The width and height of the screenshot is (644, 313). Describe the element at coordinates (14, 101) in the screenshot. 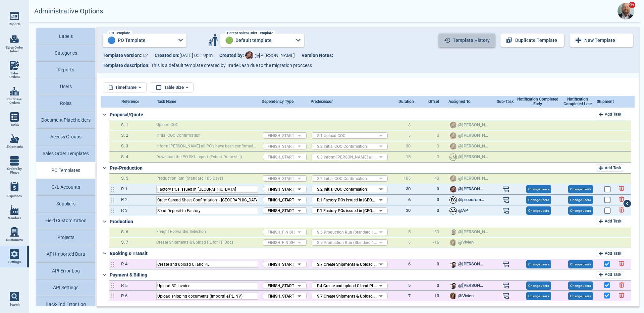

I see `span: Purchase Orders` at that location.